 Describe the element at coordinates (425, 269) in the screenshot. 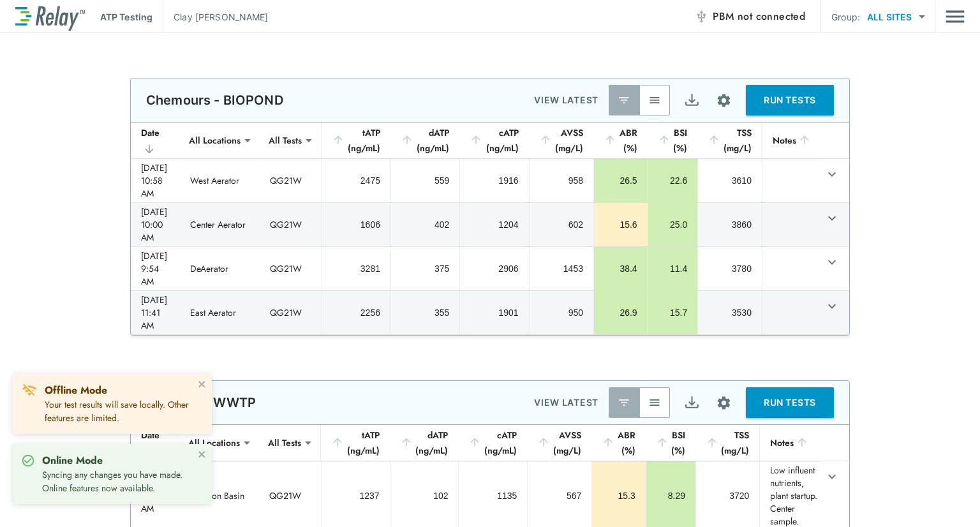

I see `div: 375` at that location.